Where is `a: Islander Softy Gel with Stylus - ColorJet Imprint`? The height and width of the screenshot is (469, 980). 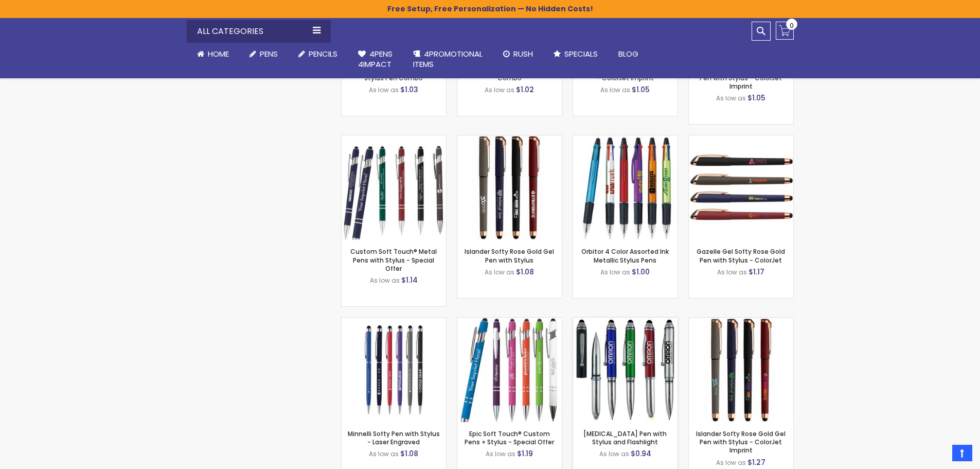
a: Islander Softy Gel with Stylus - ColorJet Imprint is located at coordinates (625, 74).